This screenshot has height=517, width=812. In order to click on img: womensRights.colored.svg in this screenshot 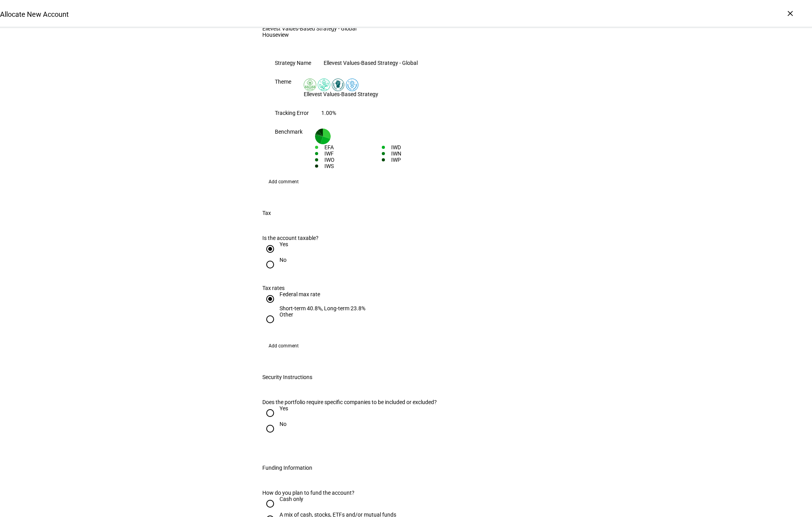, I will do `click(352, 84)`.